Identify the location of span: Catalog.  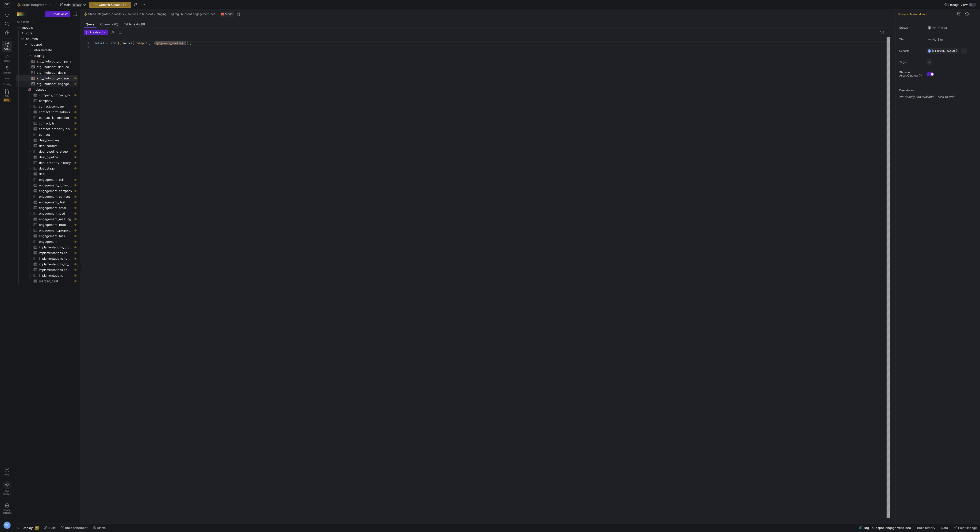
(7, 85).